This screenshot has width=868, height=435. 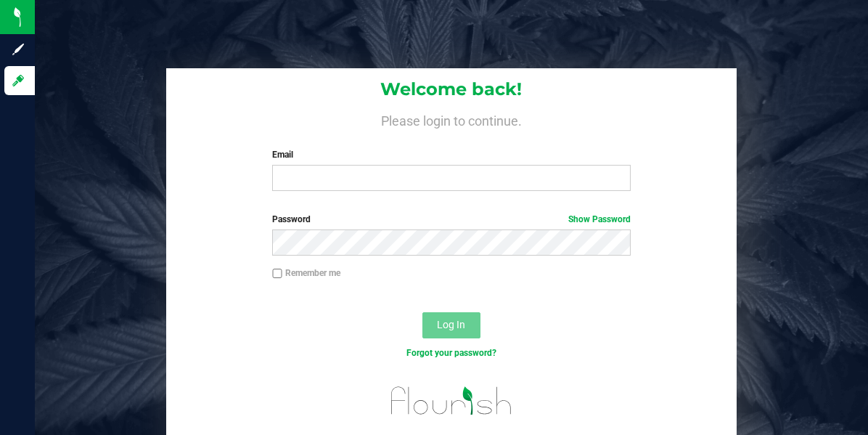 What do you see at coordinates (277, 274) in the screenshot?
I see `input: Remember me` at bounding box center [277, 274].